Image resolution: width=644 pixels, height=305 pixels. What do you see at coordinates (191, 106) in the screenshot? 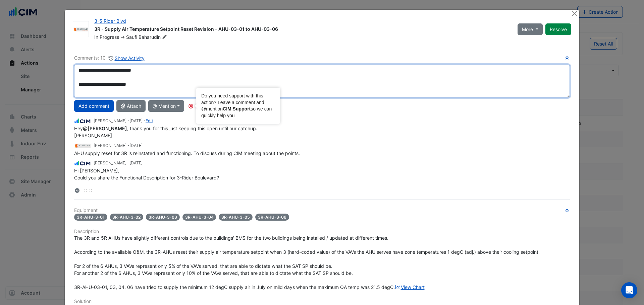
I see `div: Tooltip anchor` at bounding box center [191, 106].